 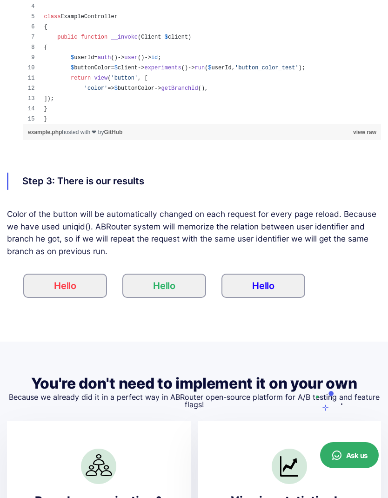 What do you see at coordinates (194, 383) in the screenshot?
I see `h2: You're don't need to implement it on your own` at bounding box center [194, 383].